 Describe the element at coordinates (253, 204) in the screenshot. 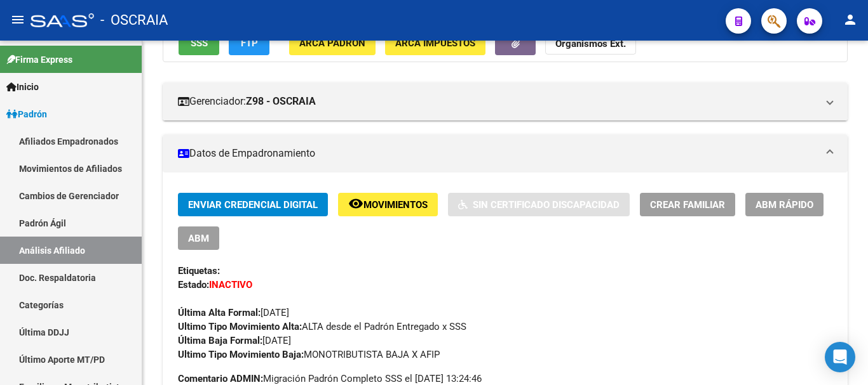

I see `button: Enviar Credencial Digital` at that location.